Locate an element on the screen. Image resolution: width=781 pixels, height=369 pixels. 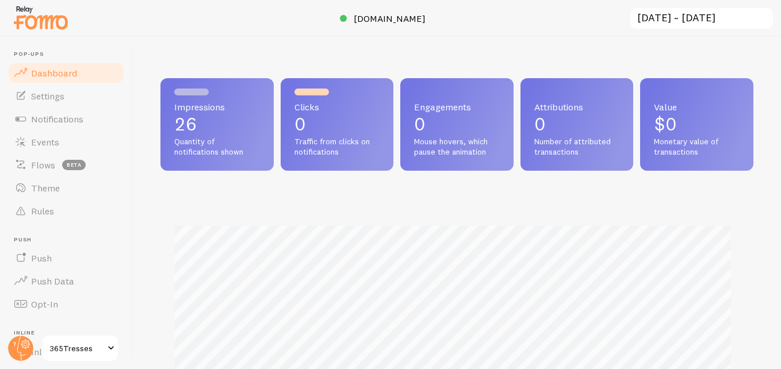
img: fomo-relay-logo-orange.svg is located at coordinates (41, 17).